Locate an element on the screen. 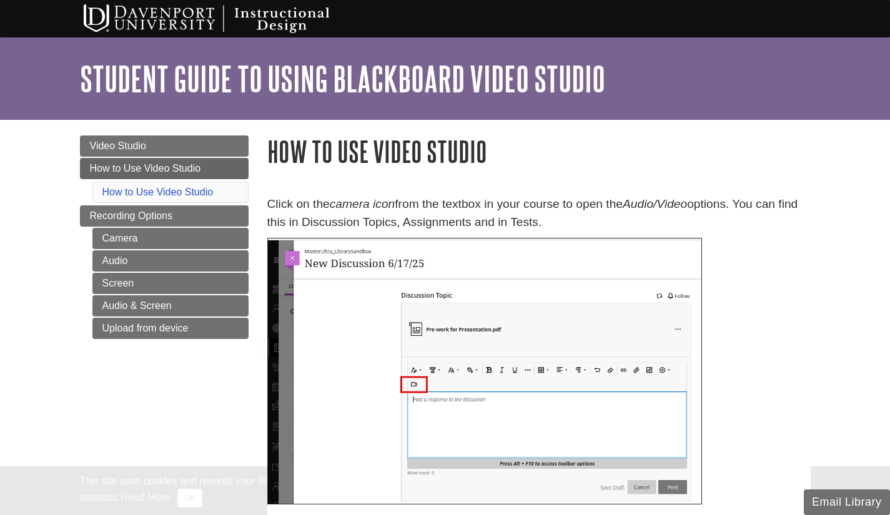  button: Email Library is located at coordinates (846, 502).